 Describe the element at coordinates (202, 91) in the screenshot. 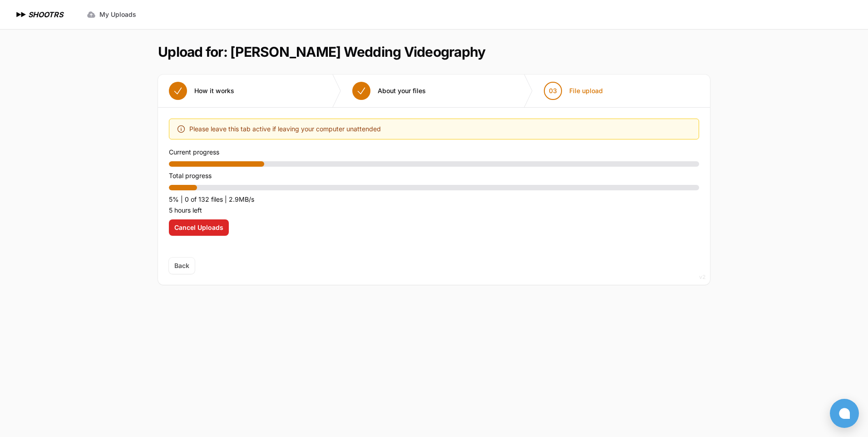

I see `button: How it works` at that location.